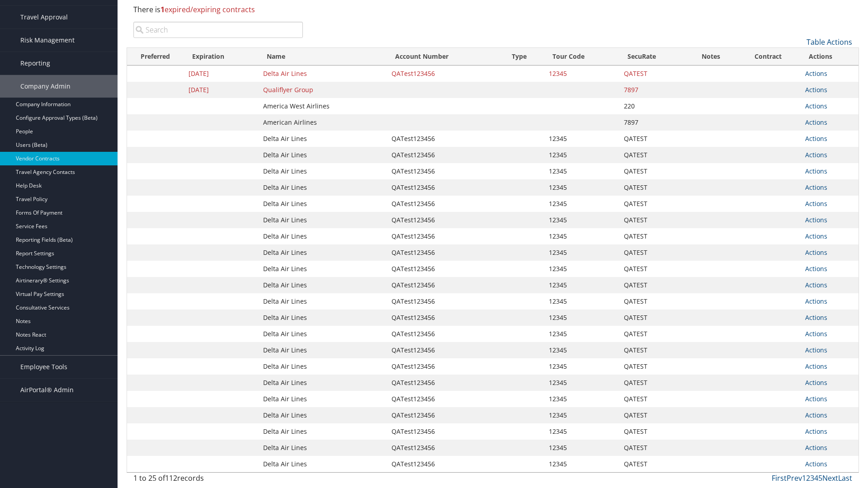 Image resolution: width=868 pixels, height=488 pixels. What do you see at coordinates (711, 57) in the screenshot?
I see `th: Notes: activate to sort column ascending` at bounding box center [711, 57].